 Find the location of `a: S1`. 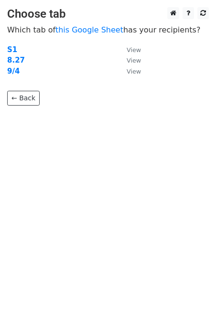

a: S1 is located at coordinates (12, 50).